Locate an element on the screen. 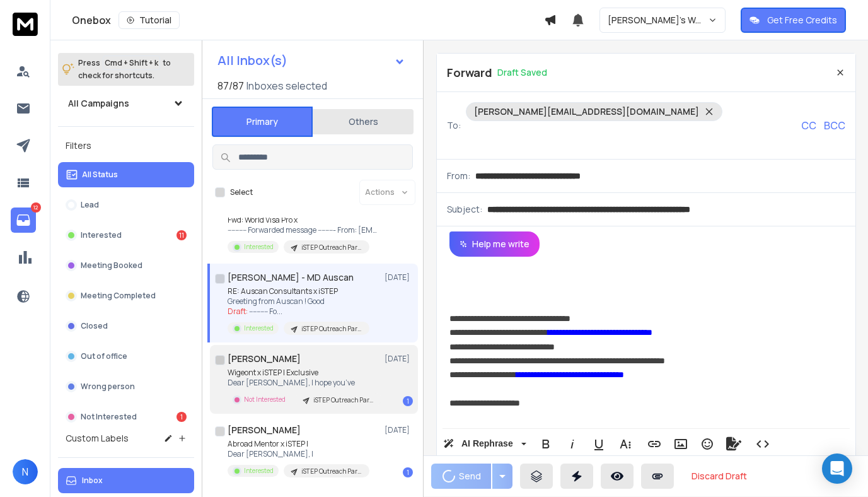 The width and height of the screenshot is (868, 497). p: Meeting Completed is located at coordinates (118, 296).